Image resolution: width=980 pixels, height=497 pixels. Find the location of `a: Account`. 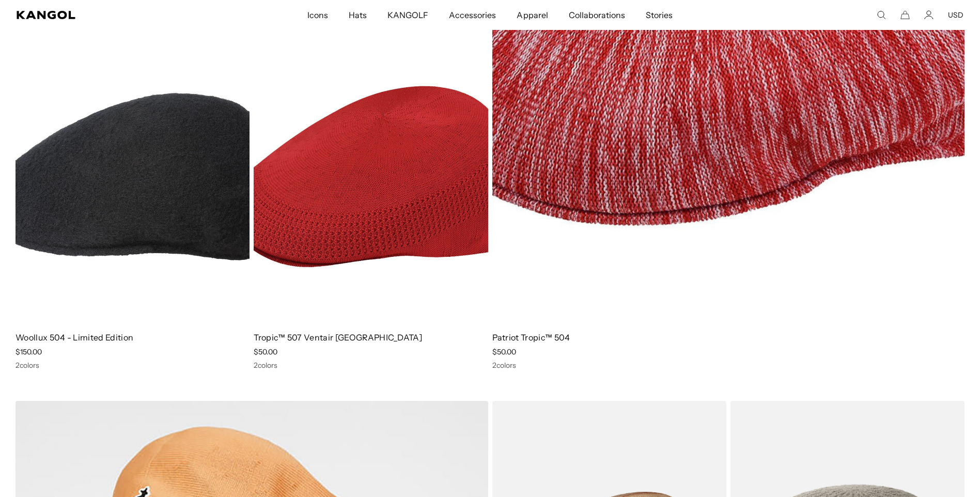

a: Account is located at coordinates (929, 15).